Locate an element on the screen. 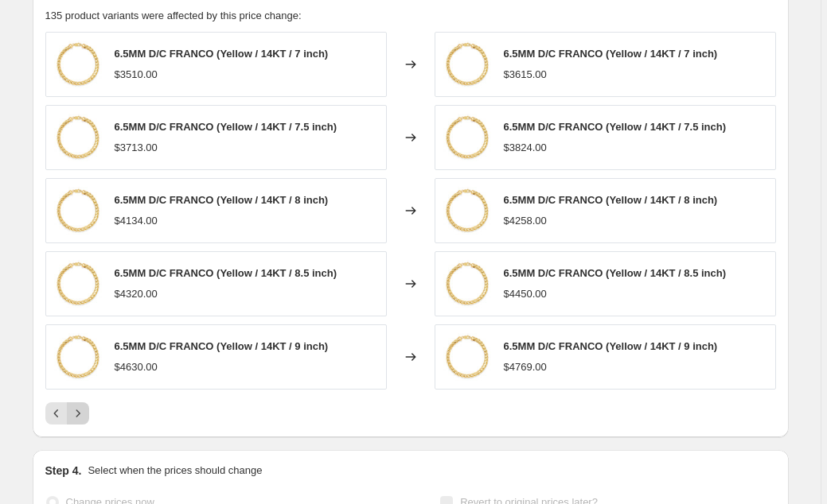 The width and height of the screenshot is (827, 504). nav: Pagination is located at coordinates (66, 414).